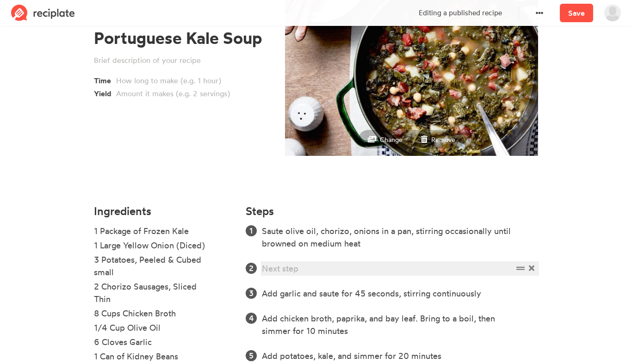  What do you see at coordinates (152, 341) in the screenshot?
I see `div: 6 Cloves Garlic` at bounding box center [152, 341].